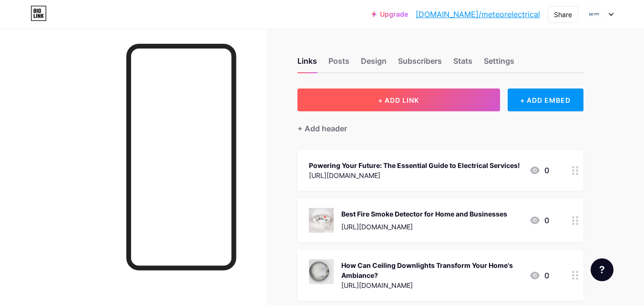 The height and width of the screenshot is (305, 644). What do you see at coordinates (390, 14) in the screenshot?
I see `a: Upgrade` at bounding box center [390, 14].